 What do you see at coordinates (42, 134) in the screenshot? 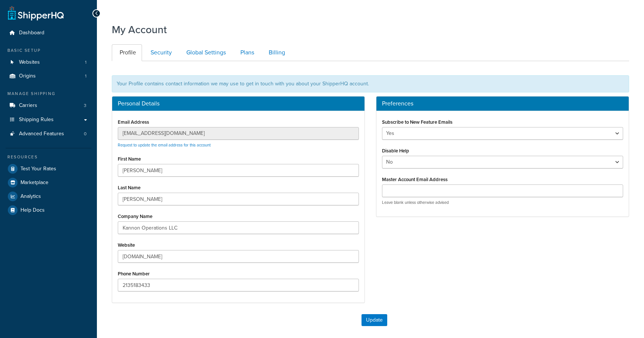
I see `span: Advanced Features` at bounding box center [42, 134].